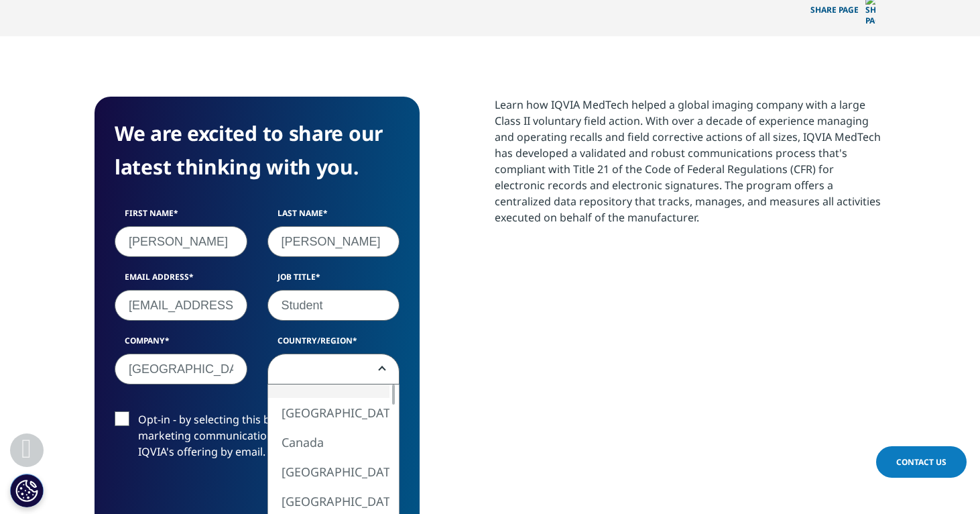  I want to click on button: Cookie-Einstellungen, so click(27, 490).